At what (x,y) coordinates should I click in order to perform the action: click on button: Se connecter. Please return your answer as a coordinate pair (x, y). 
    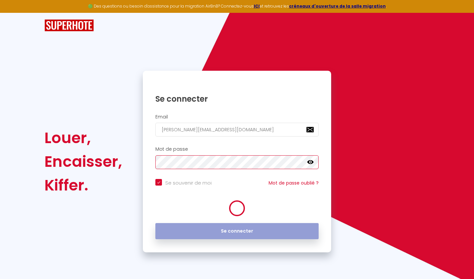
    Looking at the image, I should click on (237, 231).